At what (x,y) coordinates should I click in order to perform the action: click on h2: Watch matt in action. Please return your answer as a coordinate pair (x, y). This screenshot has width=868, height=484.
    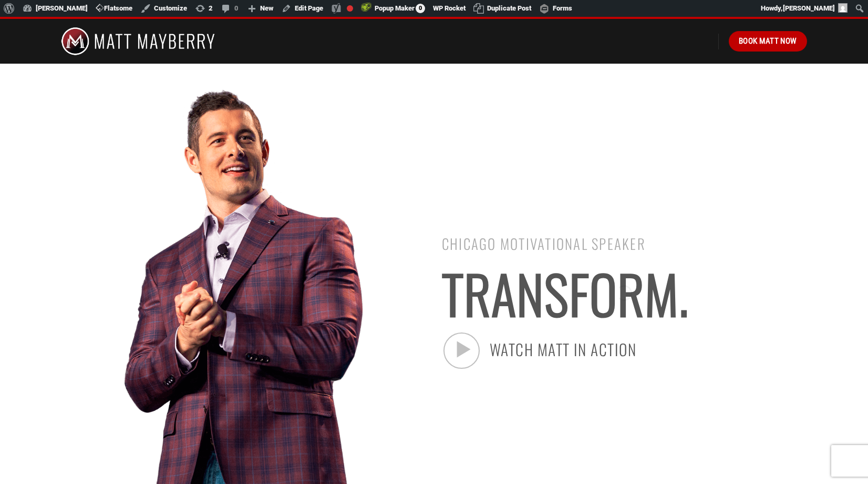
    Looking at the image, I should click on (627, 349).